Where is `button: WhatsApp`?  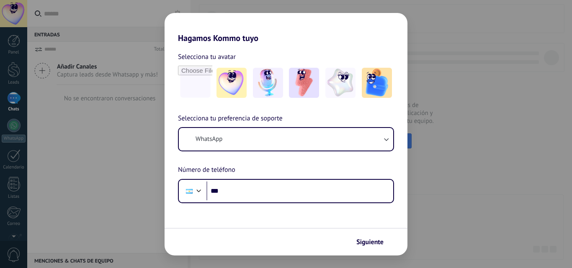
button: WhatsApp is located at coordinates (286, 139).